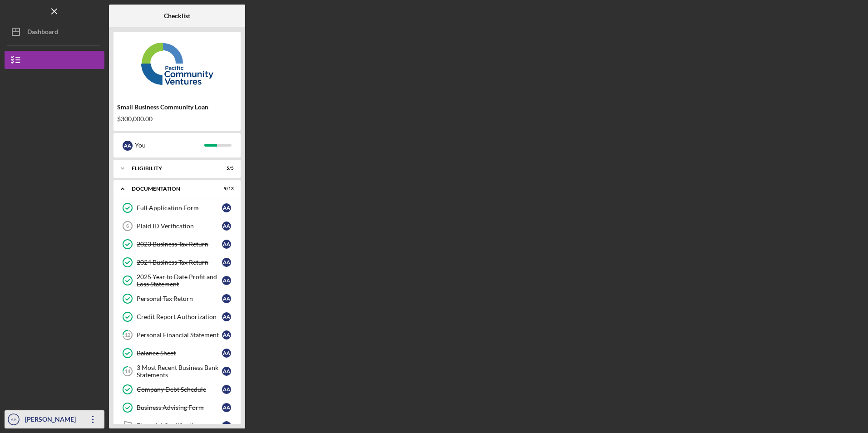 This screenshot has height=433, width=868. What do you see at coordinates (55, 32) in the screenshot?
I see `a: Dashboard` at bounding box center [55, 32].